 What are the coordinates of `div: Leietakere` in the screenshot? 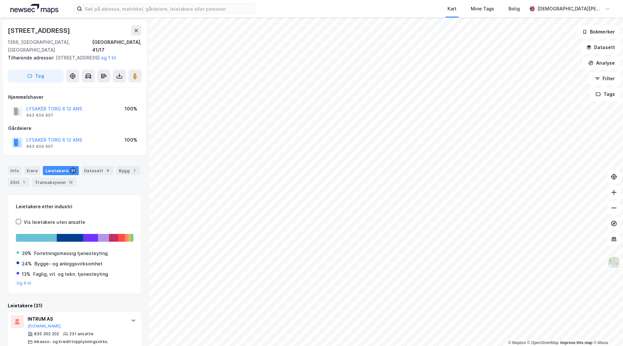 It's located at (61, 170).